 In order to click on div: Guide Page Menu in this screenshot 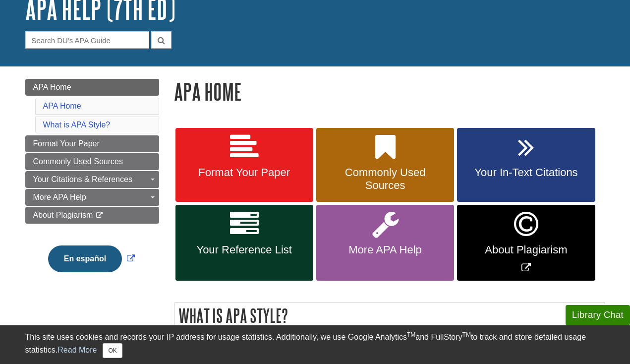, I will do `click(92, 184)`.